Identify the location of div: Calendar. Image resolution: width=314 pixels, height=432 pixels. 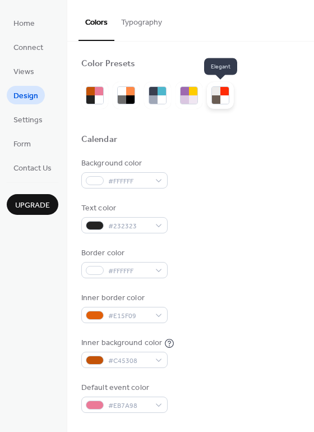
(99, 140).